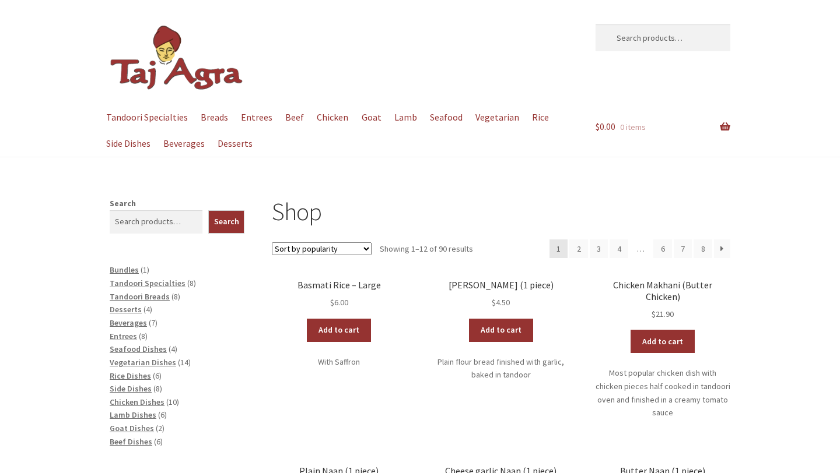  What do you see at coordinates (148, 283) in the screenshot?
I see `span: Tandoori Specialties` at bounding box center [148, 283].